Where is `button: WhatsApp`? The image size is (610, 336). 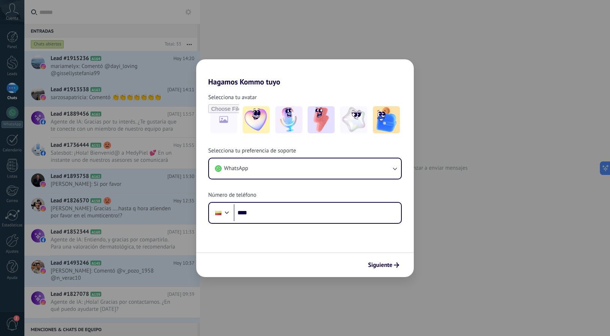
button: WhatsApp is located at coordinates (305, 169).